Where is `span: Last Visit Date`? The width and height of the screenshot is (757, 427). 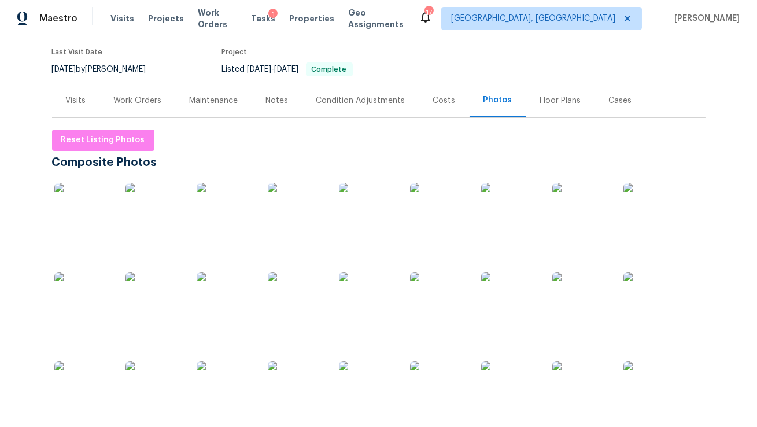
span: Last Visit Date is located at coordinates (77, 52).